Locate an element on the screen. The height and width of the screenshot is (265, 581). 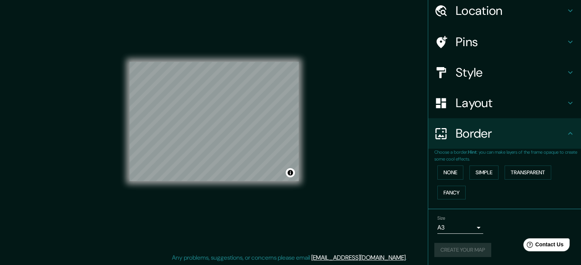
button: None is located at coordinates (450, 173).